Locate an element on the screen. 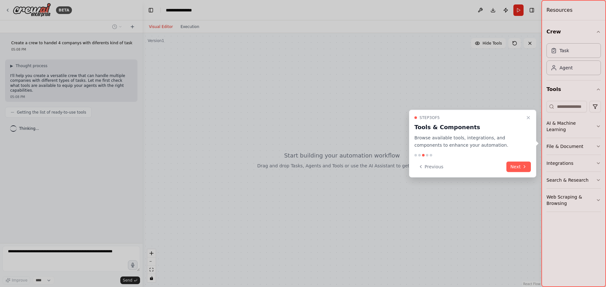  h3: Tools & Components is located at coordinates (469, 127).